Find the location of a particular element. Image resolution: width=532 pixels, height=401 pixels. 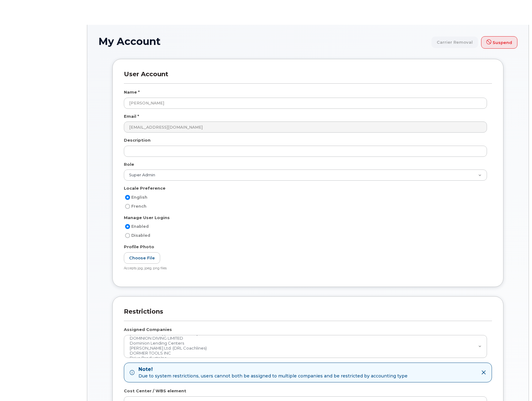

h3: Restrictions is located at coordinates (308, 314).